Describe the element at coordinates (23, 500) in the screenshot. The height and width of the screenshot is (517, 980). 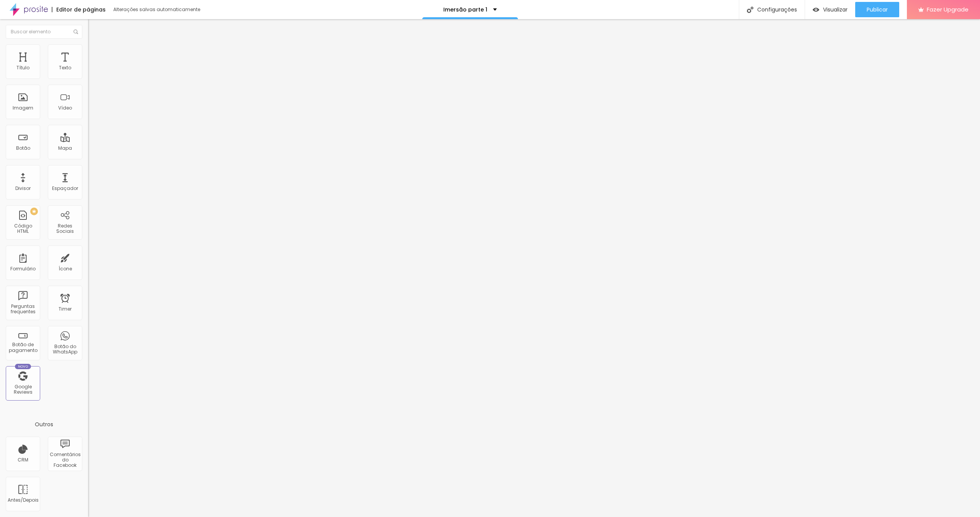
I see `div: Antes/Depois` at that location.